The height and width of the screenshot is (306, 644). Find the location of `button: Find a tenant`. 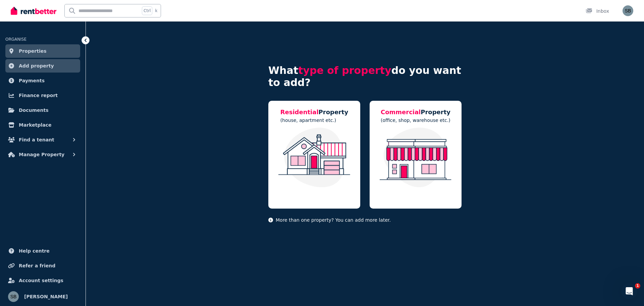

button: Find a tenant is located at coordinates (42, 140).